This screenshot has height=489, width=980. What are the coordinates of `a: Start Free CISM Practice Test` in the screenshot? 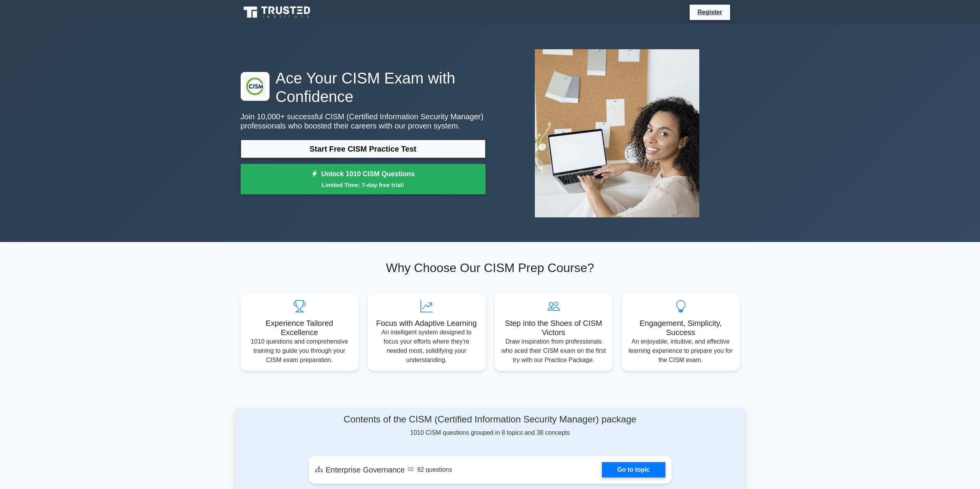 It's located at (363, 149).